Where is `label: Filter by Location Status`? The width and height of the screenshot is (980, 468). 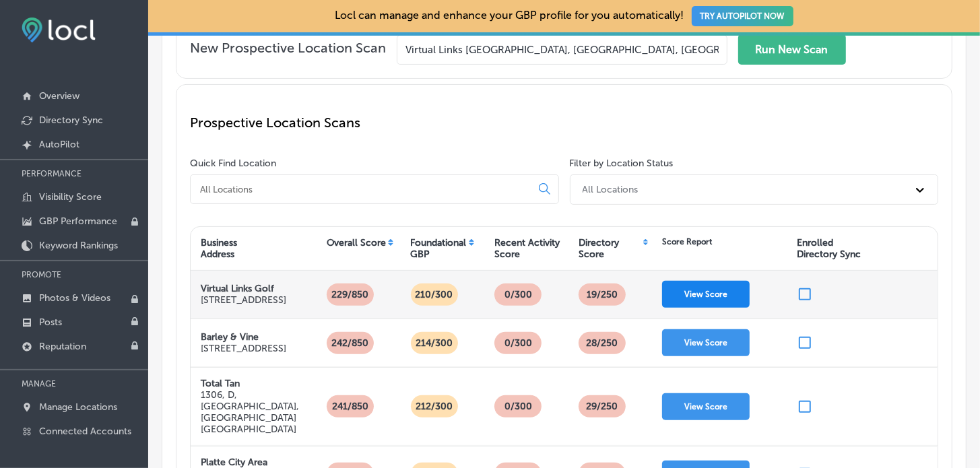
label: Filter by Location Status is located at coordinates (622, 163).